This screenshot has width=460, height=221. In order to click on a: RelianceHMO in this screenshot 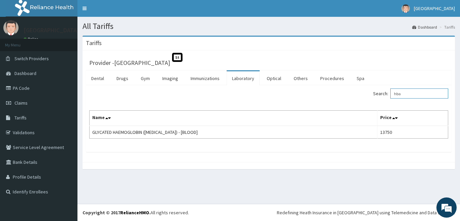, I will do `click(135, 213)`.